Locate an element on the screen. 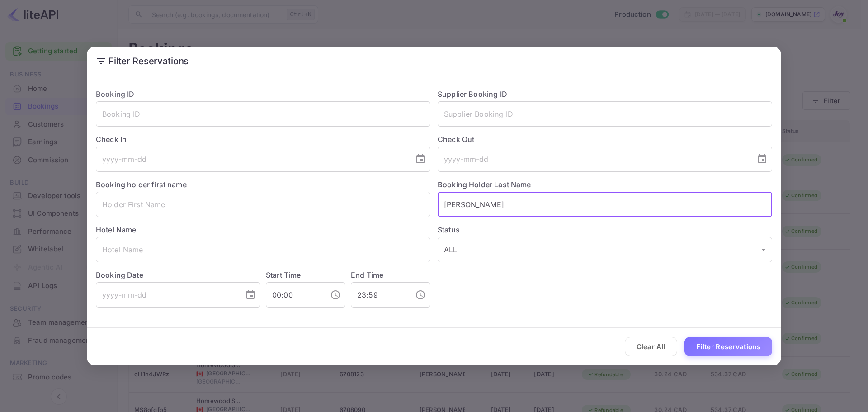 This screenshot has height=412, width=868. label: Booking Date is located at coordinates (178, 275).